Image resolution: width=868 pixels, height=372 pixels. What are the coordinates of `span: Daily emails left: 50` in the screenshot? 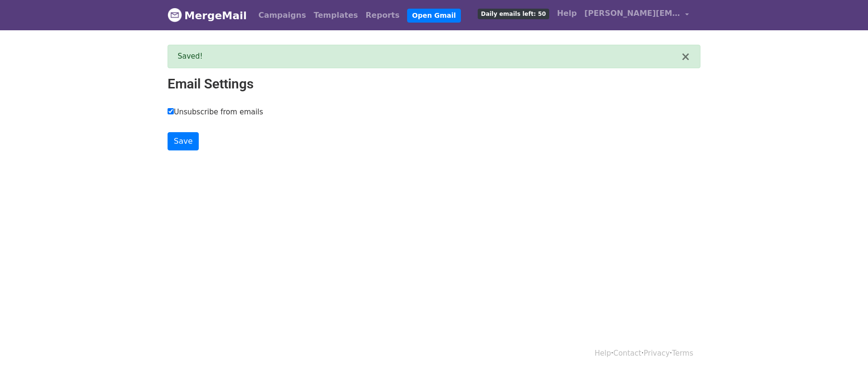 It's located at (513, 14).